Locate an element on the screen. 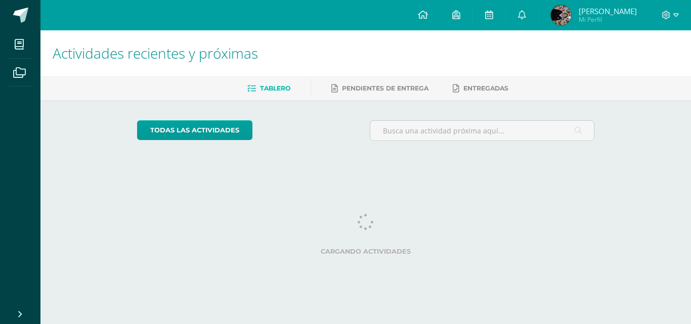 The height and width of the screenshot is (324, 691). a: Entregadas is located at coordinates (480, 88).